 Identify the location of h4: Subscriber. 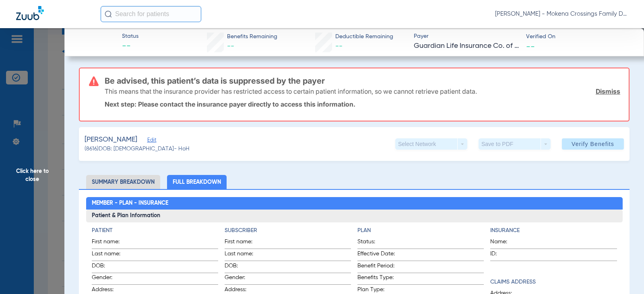
(288, 230).